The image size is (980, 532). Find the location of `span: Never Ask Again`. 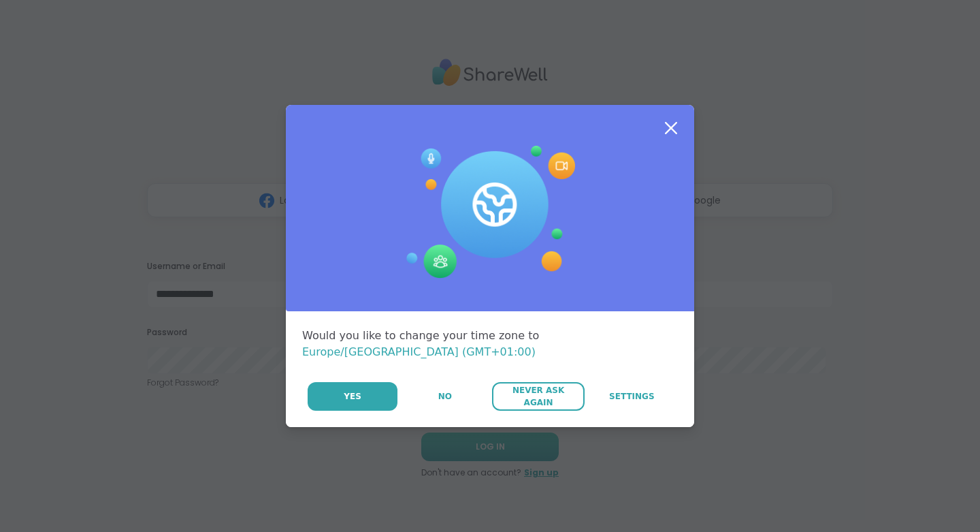

span: Never Ask Again is located at coordinates (538, 396).